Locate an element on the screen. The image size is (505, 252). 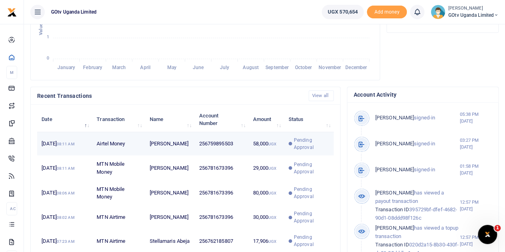
th: Name: activate to sort column ascending is located at coordinates (170, 119).